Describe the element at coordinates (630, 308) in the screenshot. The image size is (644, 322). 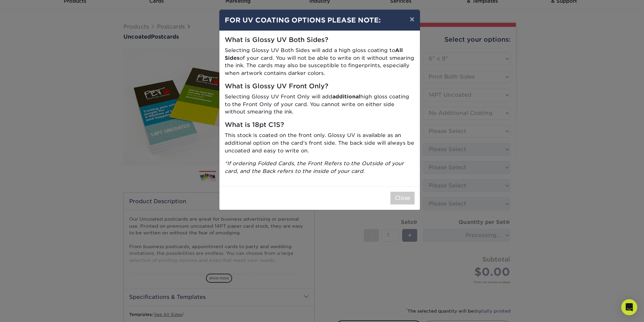
I see `div: Open Intercom Messenger` at that location.